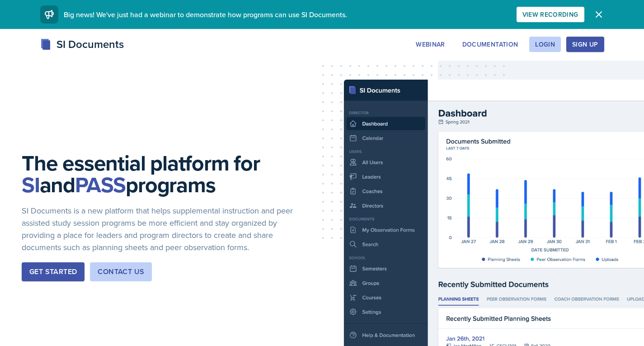  I want to click on div: Login, so click(545, 44).